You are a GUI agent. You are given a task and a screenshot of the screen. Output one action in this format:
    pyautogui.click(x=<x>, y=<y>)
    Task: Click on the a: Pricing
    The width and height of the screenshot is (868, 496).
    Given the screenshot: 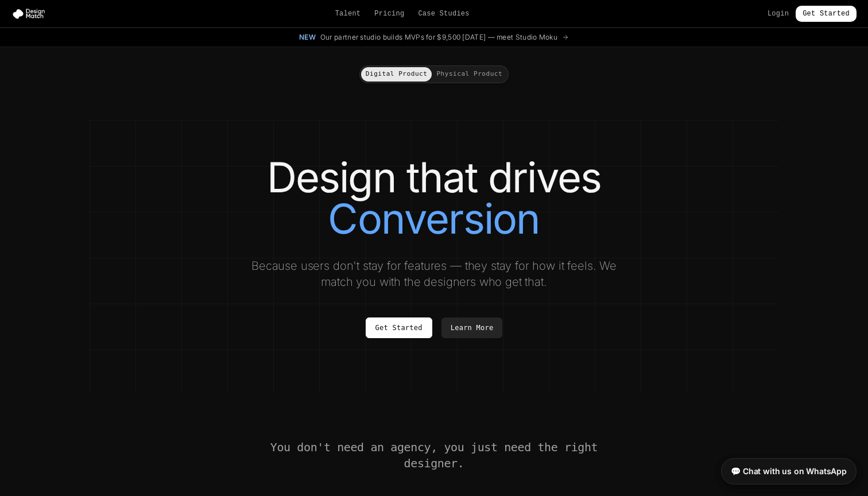 What is the action you would take?
    pyautogui.click(x=390, y=14)
    